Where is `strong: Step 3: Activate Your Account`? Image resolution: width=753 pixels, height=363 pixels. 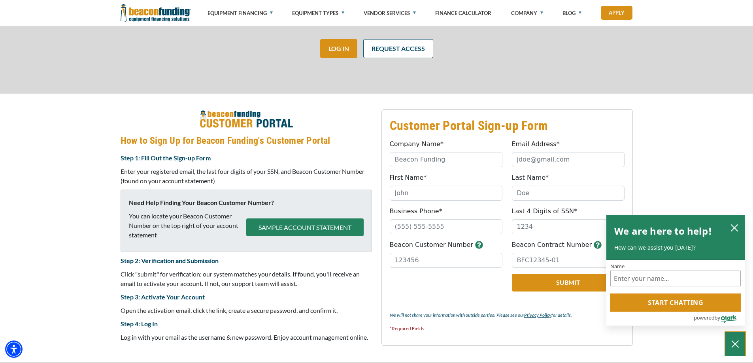
strong: Step 3: Activate Your Account is located at coordinates (163, 297).